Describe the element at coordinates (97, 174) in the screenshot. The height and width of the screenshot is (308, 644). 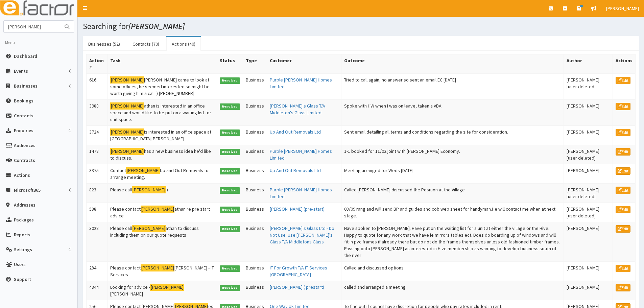
I see `td: 3375` at that location.